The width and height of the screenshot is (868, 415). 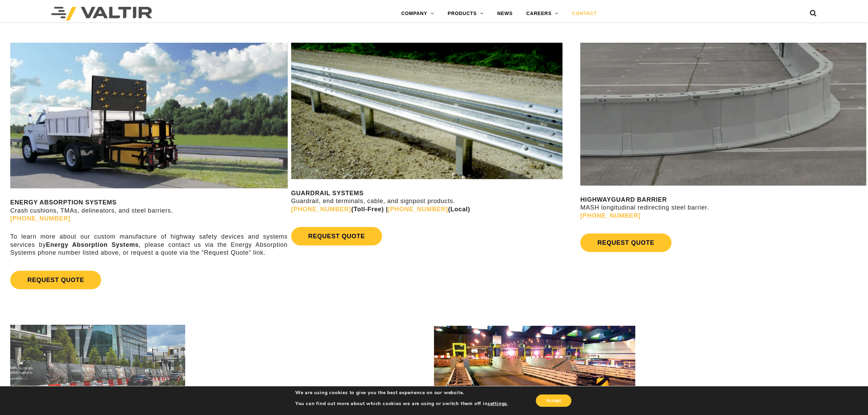 I want to click on strong: ENERGY ABSORPTION SYSTEMS, so click(x=63, y=203).